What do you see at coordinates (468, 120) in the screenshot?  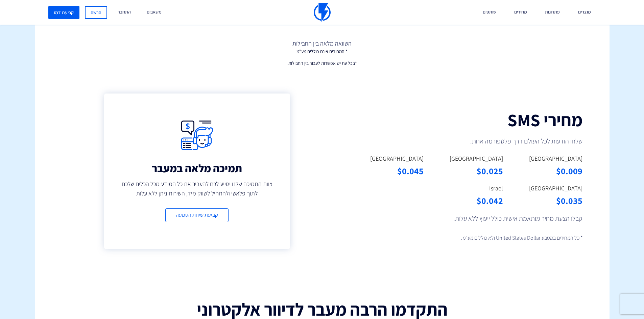 I see `h2: מחירי SMS` at bounding box center [468, 120].